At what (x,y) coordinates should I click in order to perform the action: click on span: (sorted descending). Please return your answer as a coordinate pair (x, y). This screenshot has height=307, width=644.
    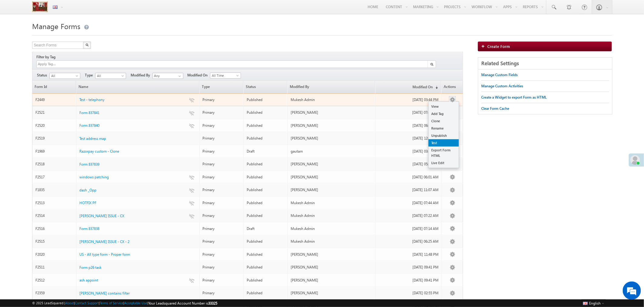
    Looking at the image, I should click on (435, 87).